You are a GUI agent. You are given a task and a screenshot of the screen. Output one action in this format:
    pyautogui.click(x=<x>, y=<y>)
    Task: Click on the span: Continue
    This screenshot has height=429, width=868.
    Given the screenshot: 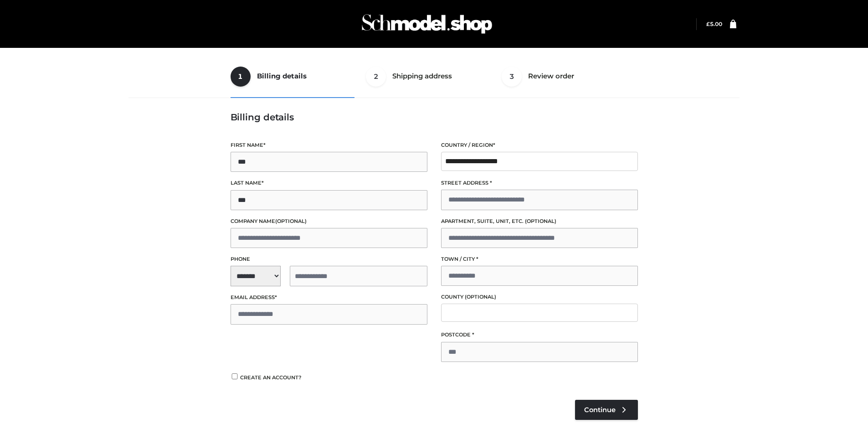 What is the action you would take?
    pyautogui.click(x=600, y=410)
    